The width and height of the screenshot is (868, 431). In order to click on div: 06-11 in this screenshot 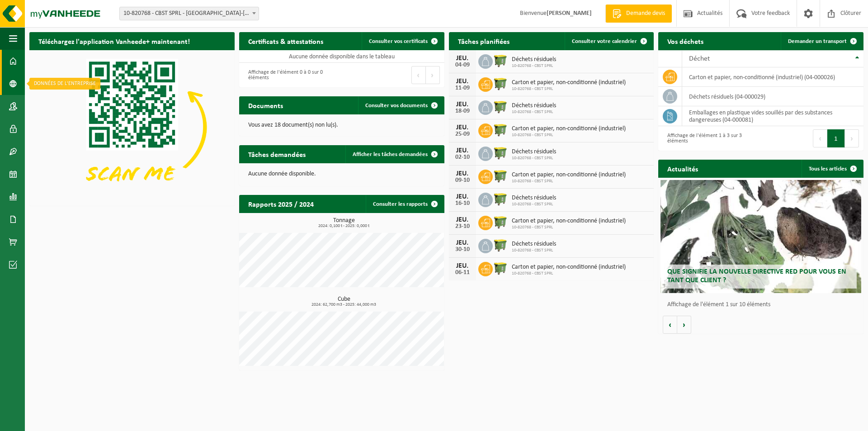, I will do `click(463, 272)`.